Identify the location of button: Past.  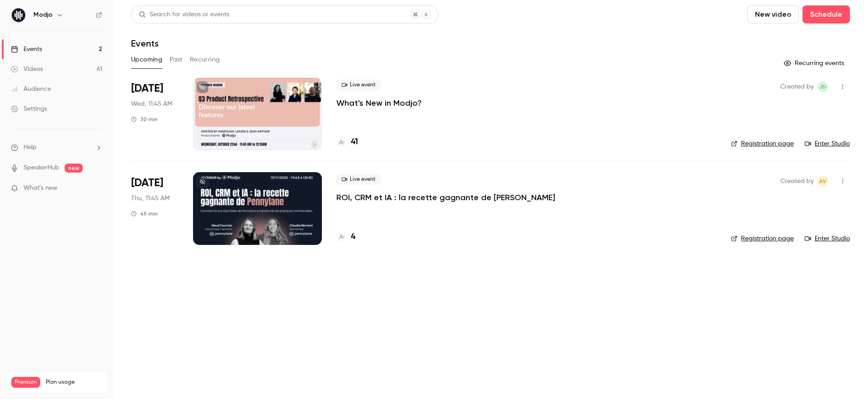
(175, 59).